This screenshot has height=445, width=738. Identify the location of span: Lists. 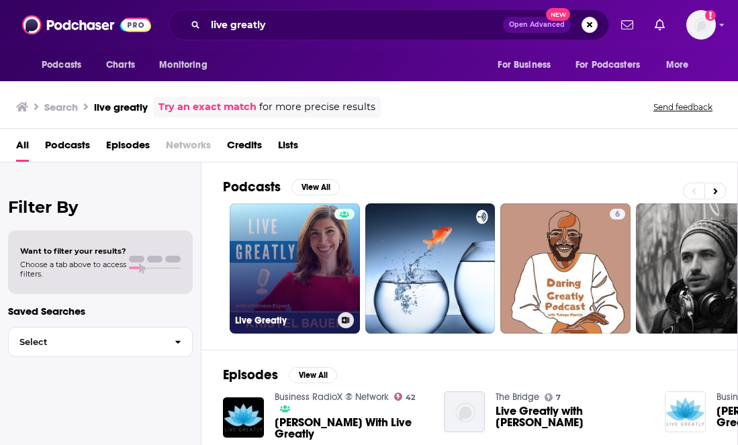
(288, 148).